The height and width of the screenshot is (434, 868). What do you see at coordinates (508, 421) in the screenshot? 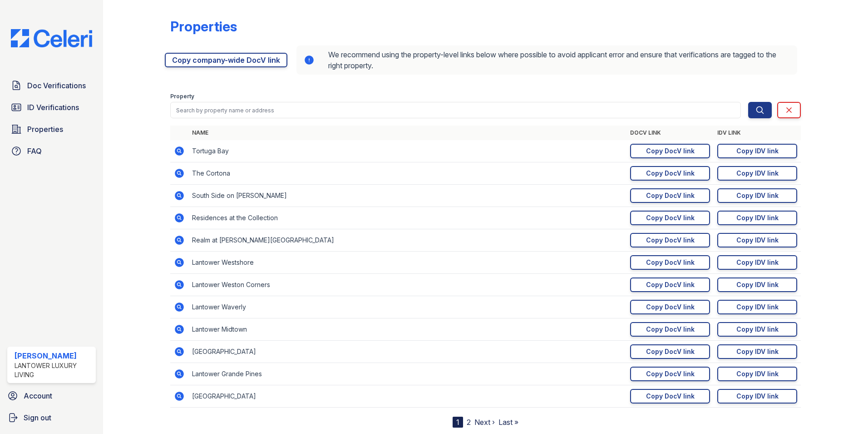
I see `a: Last »` at bounding box center [508, 421].